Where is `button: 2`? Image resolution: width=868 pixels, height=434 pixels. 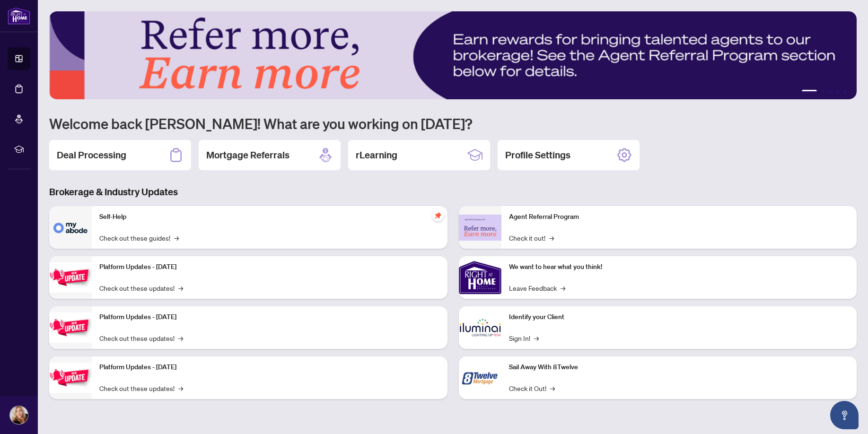 button: 2 is located at coordinates (823, 92).